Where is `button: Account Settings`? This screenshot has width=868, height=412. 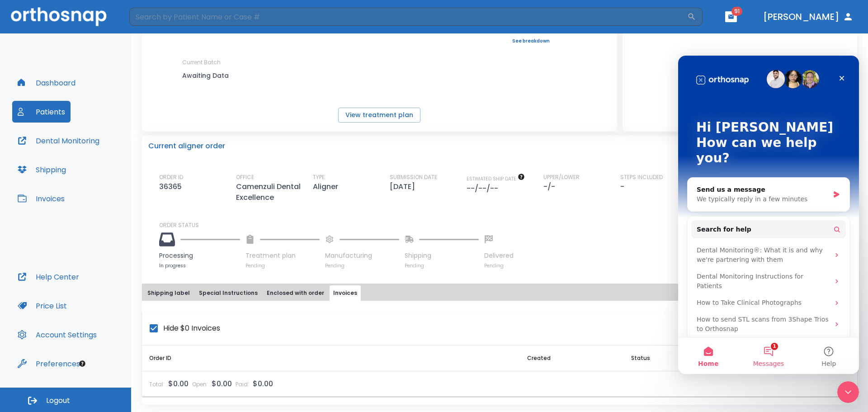 button: Account Settings is located at coordinates (57, 335).